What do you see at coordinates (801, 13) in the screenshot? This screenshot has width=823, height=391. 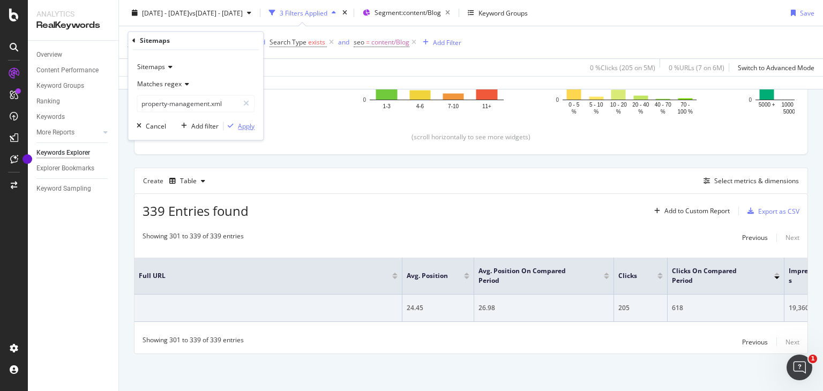 I see `button: Save` at bounding box center [801, 13].